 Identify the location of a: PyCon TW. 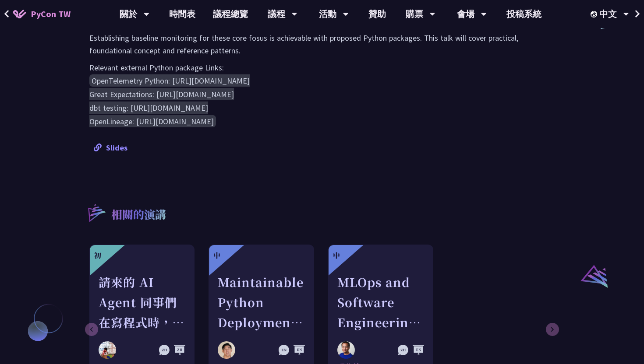
(42, 14).